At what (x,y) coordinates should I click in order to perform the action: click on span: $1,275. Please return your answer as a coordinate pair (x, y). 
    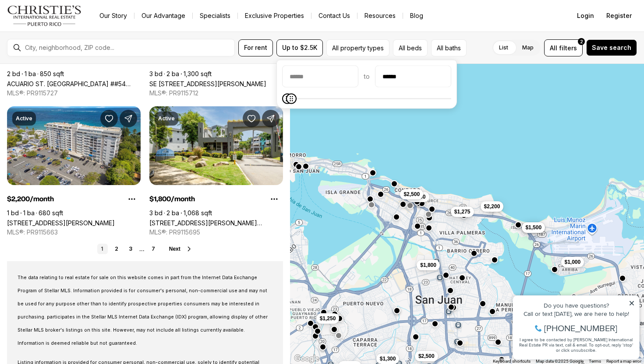
    Looking at the image, I should click on (462, 211).